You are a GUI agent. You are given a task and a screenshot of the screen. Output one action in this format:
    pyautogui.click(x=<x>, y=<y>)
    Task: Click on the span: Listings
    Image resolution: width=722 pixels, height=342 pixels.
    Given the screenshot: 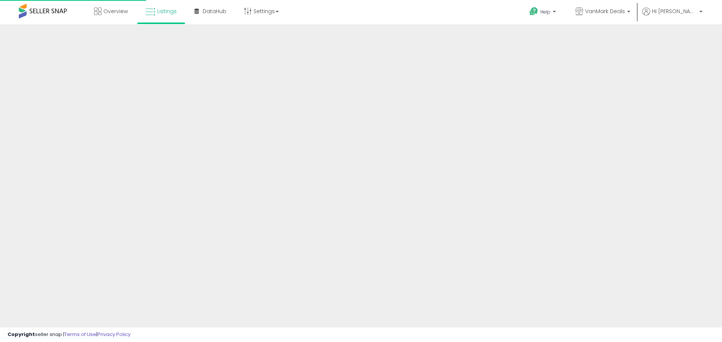 What is the action you would take?
    pyautogui.click(x=167, y=11)
    